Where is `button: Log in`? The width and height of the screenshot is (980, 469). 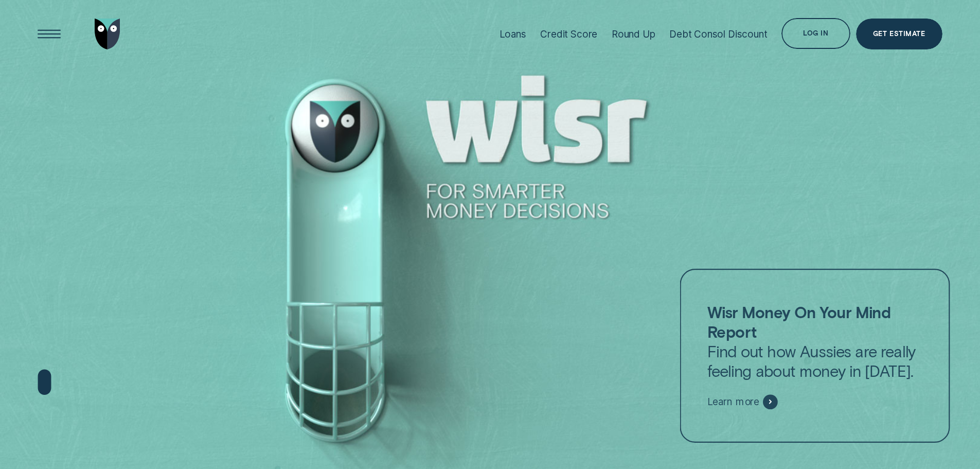 button: Log in is located at coordinates (815, 34).